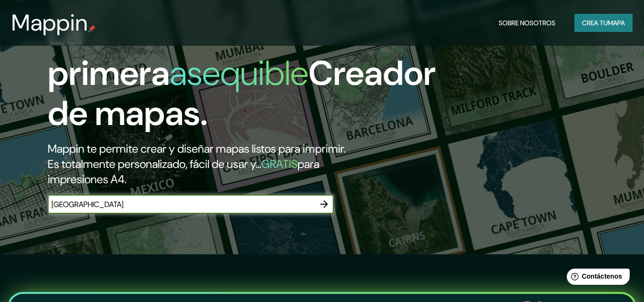 This screenshot has width=644, height=302. Describe the element at coordinates (43, 11) in the screenshot. I see `font: Contáctenos` at that location.